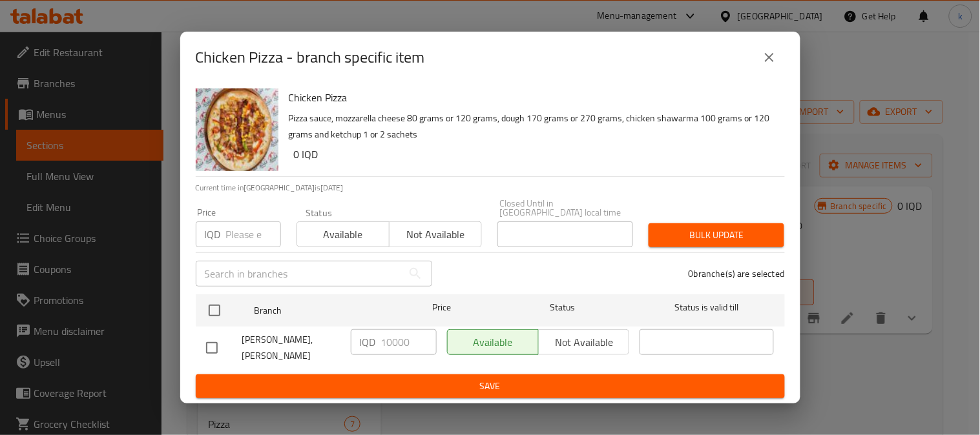  I want to click on input: Search in branches, so click(299, 274).